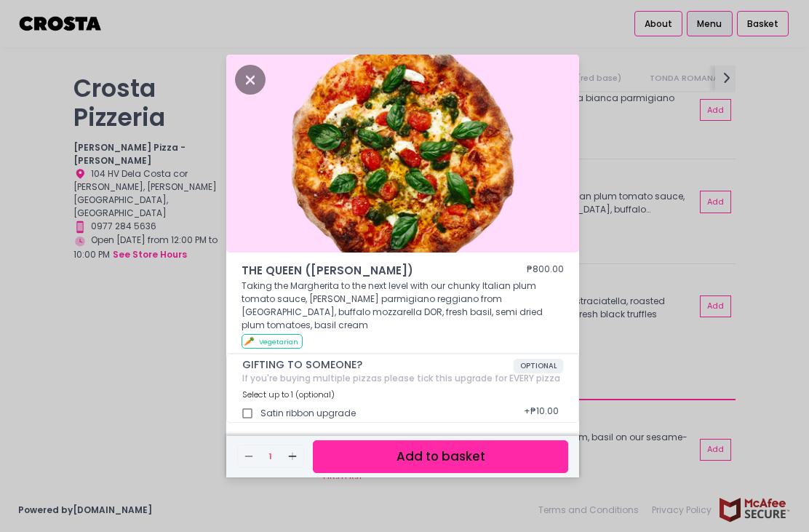 The width and height of the screenshot is (809, 532). Describe the element at coordinates (402, 153) in the screenshot. I see `img: THE QUEEN (Margherita)` at that location.